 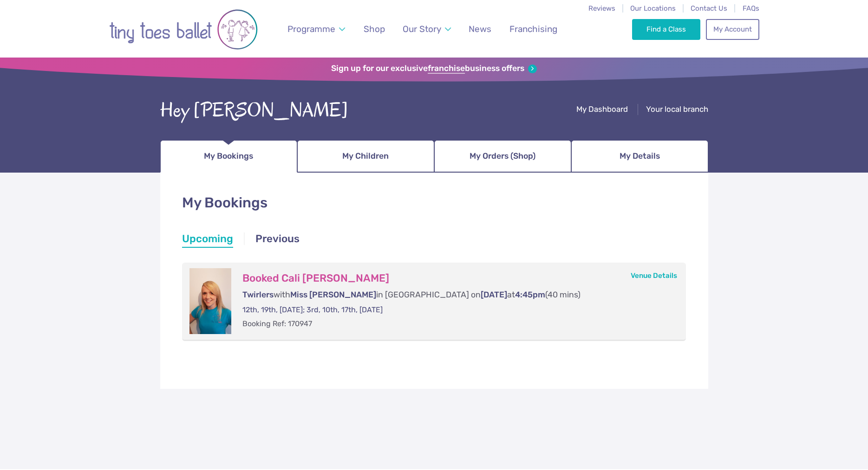 I want to click on p: Booking Ref: 170947, so click(x=455, y=324).